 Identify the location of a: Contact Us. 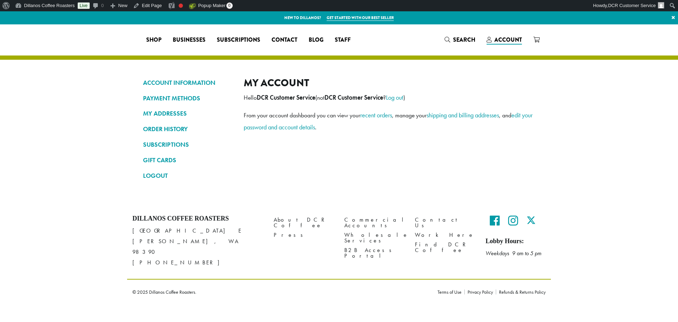
(445, 222).